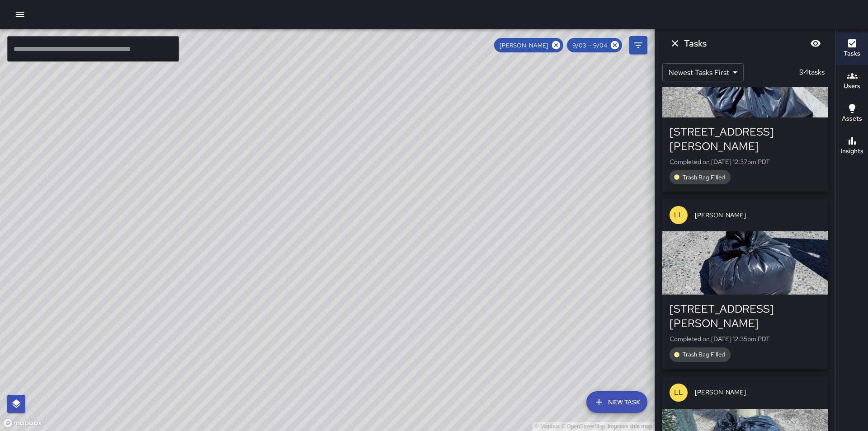 This screenshot has width=868, height=431. I want to click on button: Dismiss, so click(675, 44).